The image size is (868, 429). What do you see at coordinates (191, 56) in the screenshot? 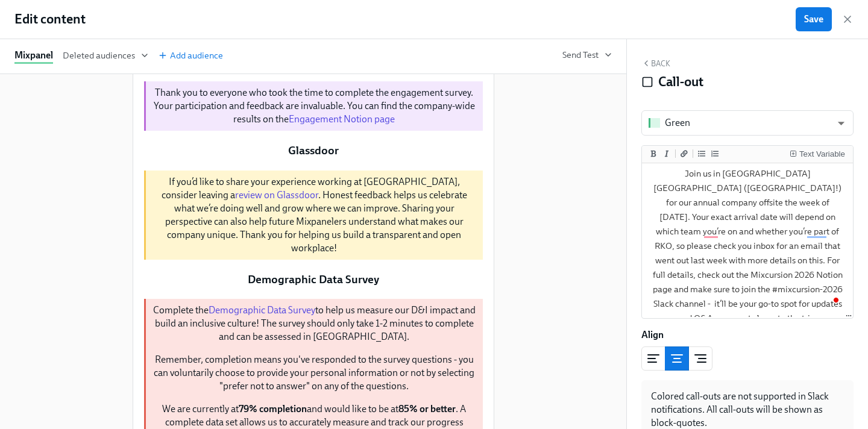
I see `button: Add audience` at bounding box center [191, 56].